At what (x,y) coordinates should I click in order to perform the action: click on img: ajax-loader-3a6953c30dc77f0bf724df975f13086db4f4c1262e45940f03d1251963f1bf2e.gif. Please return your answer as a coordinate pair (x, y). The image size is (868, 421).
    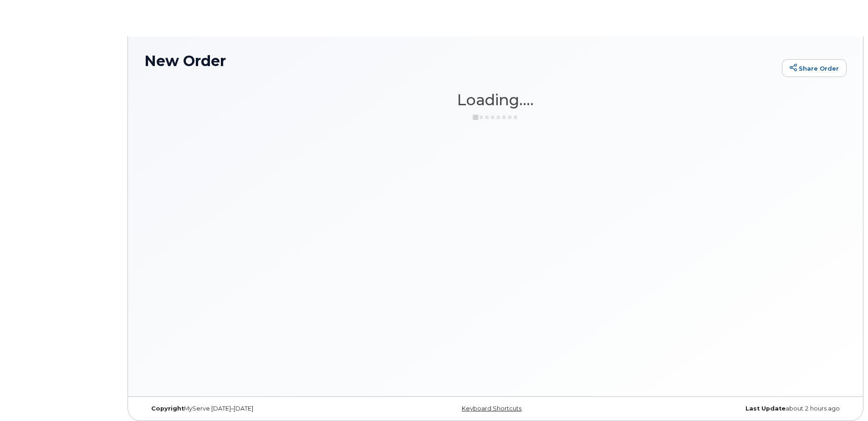
    Looking at the image, I should click on (496, 117).